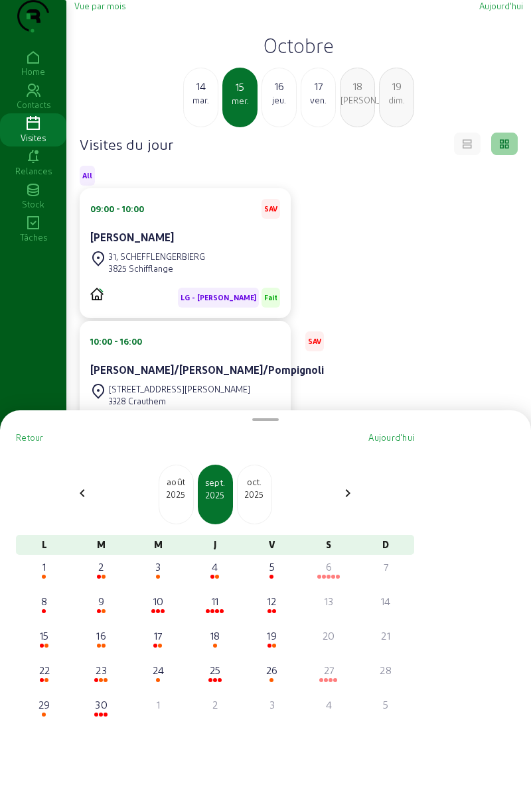  I want to click on span: Fait, so click(270, 297).